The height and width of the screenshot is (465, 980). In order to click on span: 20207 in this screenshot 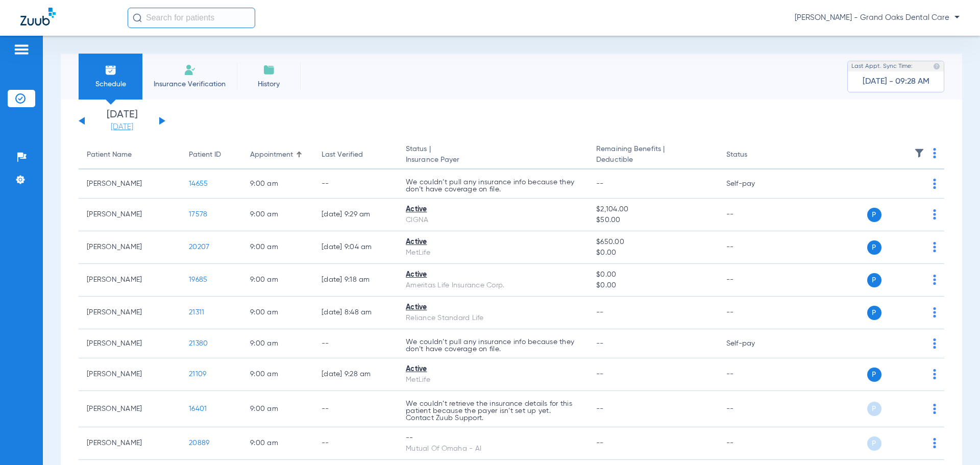, I will do `click(199, 247)`.